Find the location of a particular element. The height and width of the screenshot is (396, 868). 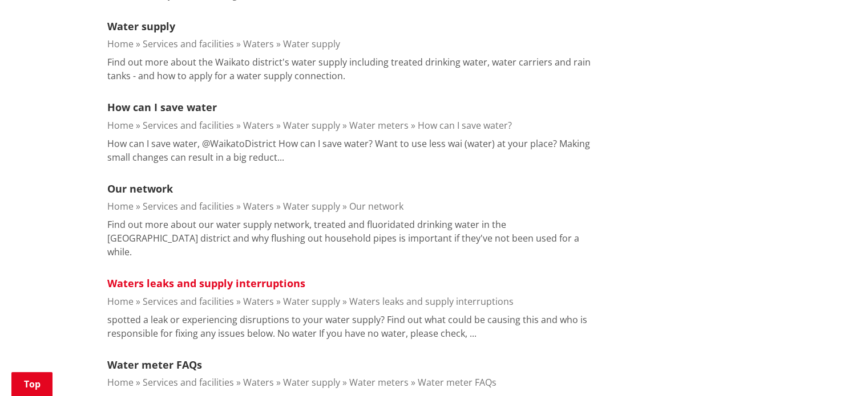

a: How can I save water? is located at coordinates (465, 126).